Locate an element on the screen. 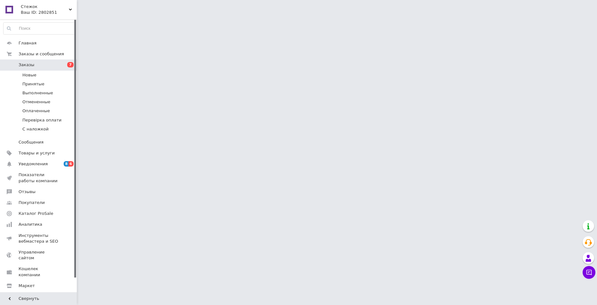  button: Чат с покупателем is located at coordinates (589, 273).